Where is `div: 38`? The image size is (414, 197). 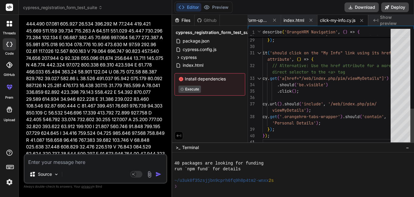
div: 38 is located at coordinates (252, 117).